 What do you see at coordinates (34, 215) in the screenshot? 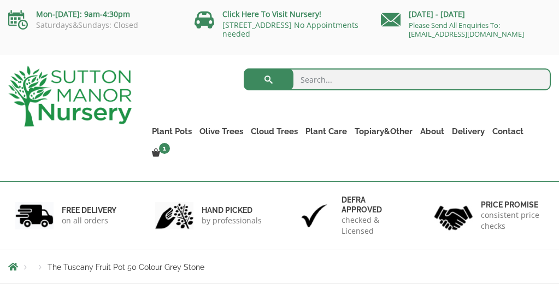
I see `img: 1.jpg` at bounding box center [34, 215].